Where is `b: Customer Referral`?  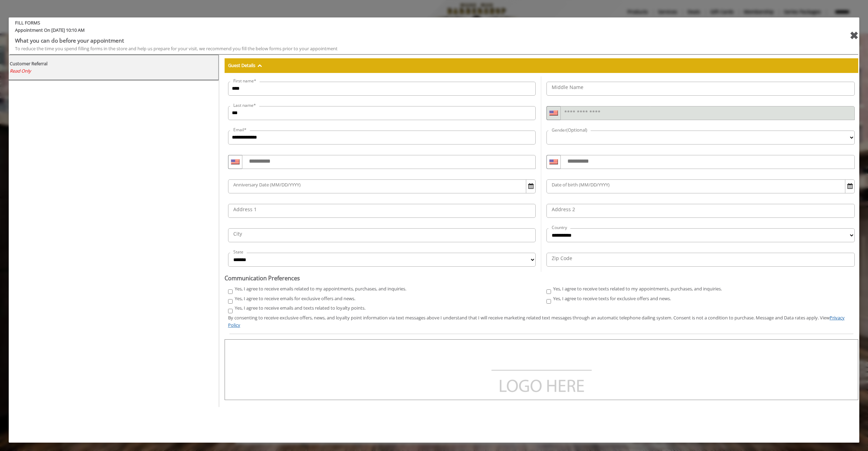 b: Customer Referral is located at coordinates (28, 63).